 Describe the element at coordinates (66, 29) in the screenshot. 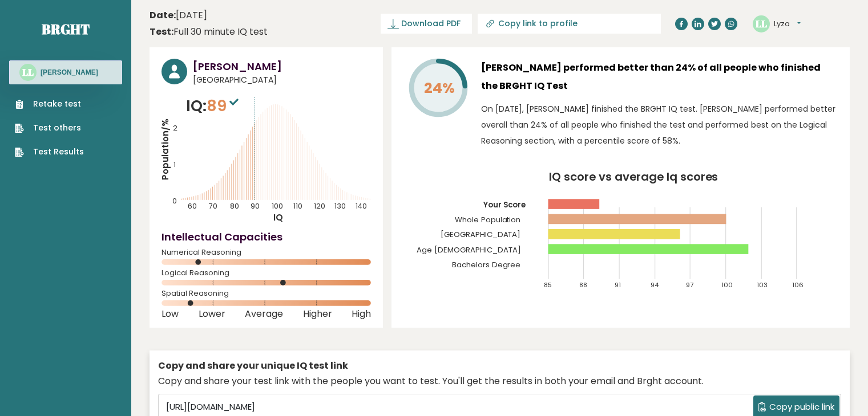

I see `a: Brght` at that location.